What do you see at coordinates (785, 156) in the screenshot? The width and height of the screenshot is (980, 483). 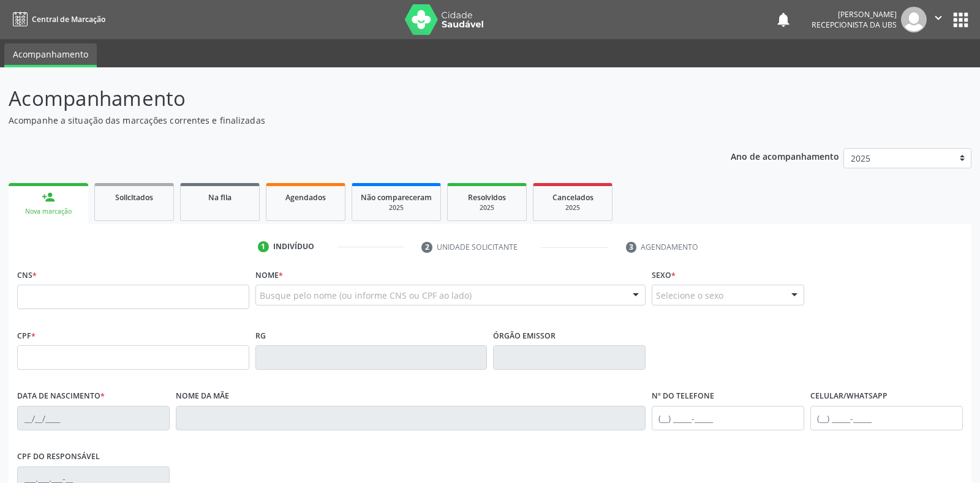 I see `p: Ano de acompanhamento` at bounding box center [785, 156].